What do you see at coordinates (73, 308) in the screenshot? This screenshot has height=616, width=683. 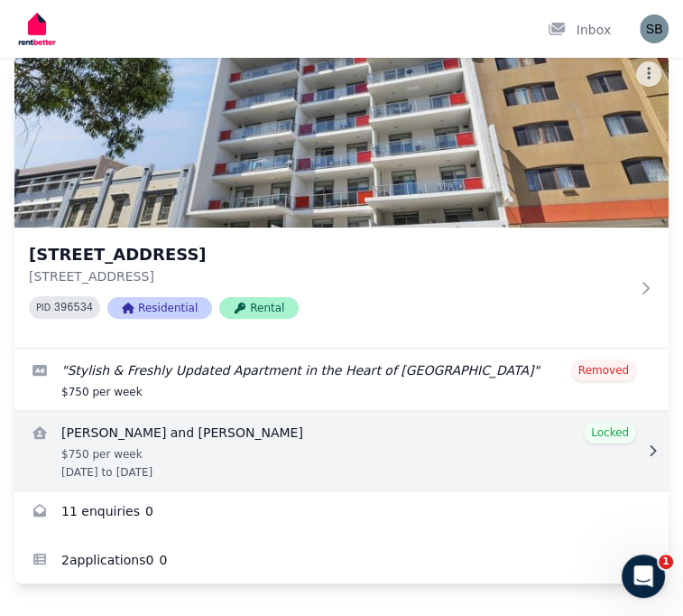 I see `code: 396534` at bounding box center [73, 308].